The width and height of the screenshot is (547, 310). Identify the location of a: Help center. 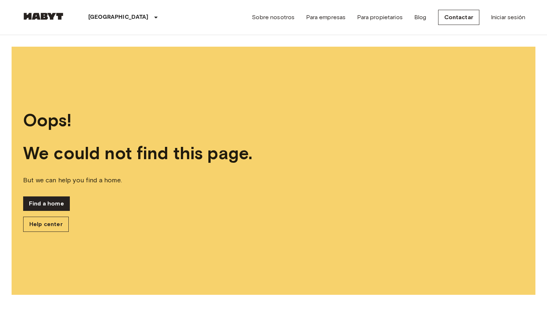
(46, 224).